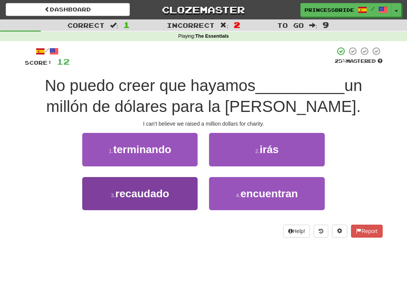 Image resolution: width=407 pixels, height=297 pixels. What do you see at coordinates (203, 10) in the screenshot?
I see `a: Clozemaster` at bounding box center [203, 10].